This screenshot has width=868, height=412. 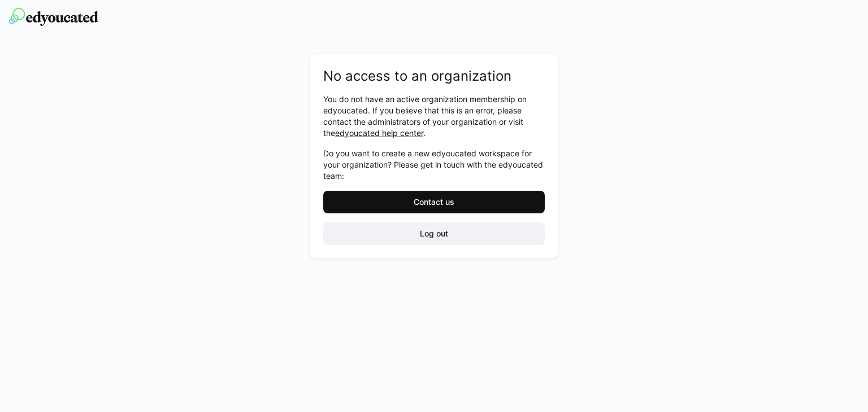 I want to click on button: Log out, so click(x=434, y=234).